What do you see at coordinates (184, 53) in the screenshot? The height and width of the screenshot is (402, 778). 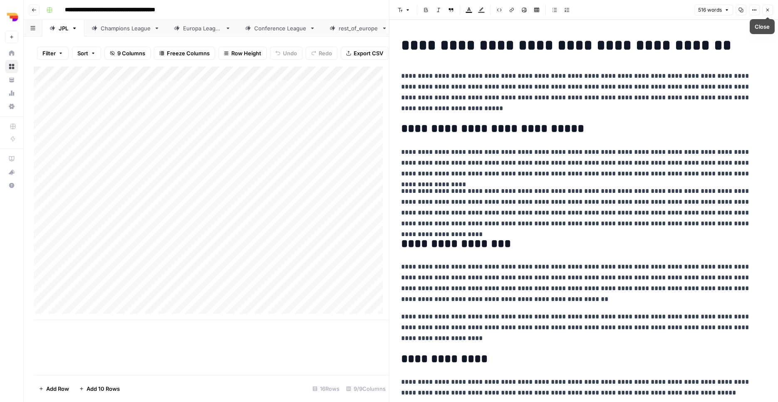 I see `button: Freeze Columns` at bounding box center [184, 53].